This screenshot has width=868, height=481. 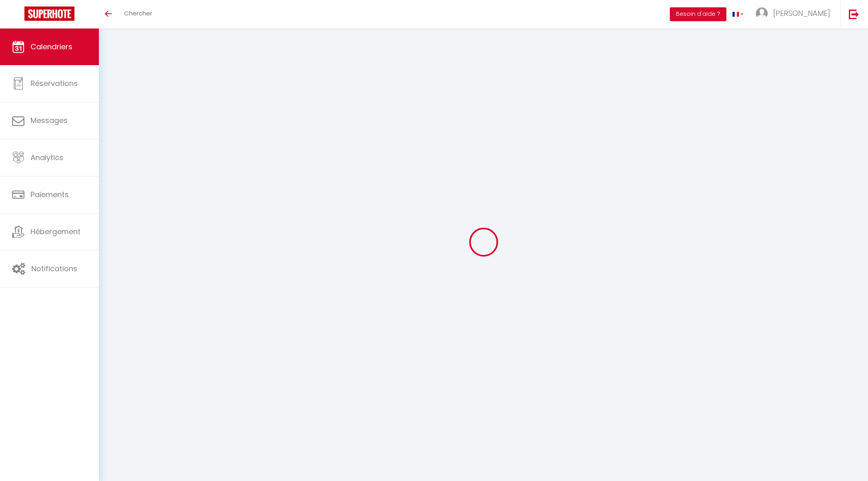 What do you see at coordinates (55, 231) in the screenshot?
I see `span: Hébergement` at bounding box center [55, 231].